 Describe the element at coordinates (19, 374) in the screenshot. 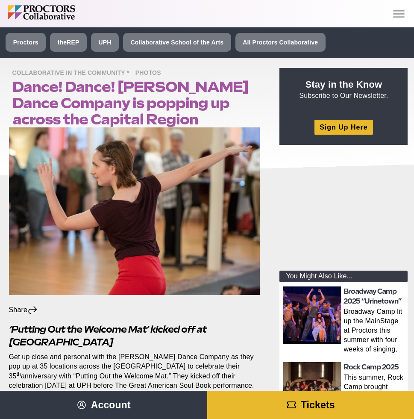

I see `sup: th` at that location.